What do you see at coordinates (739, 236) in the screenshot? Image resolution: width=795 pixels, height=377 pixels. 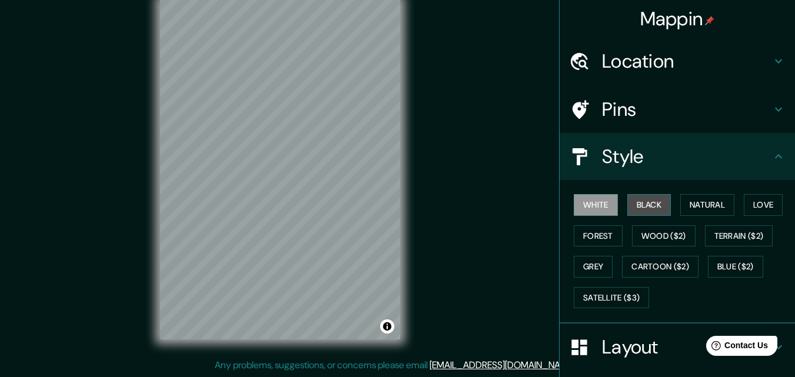 I see `button: Terrain ($2)` at bounding box center [739, 236].